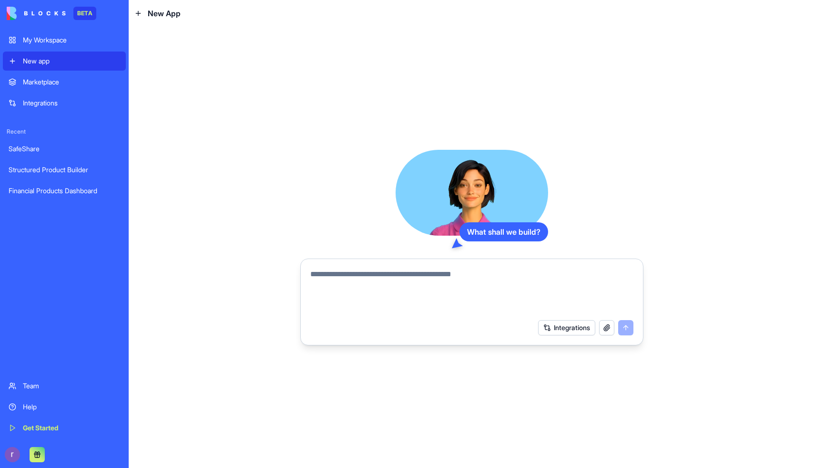 This screenshot has width=815, height=468. I want to click on a: Get Started, so click(64, 427).